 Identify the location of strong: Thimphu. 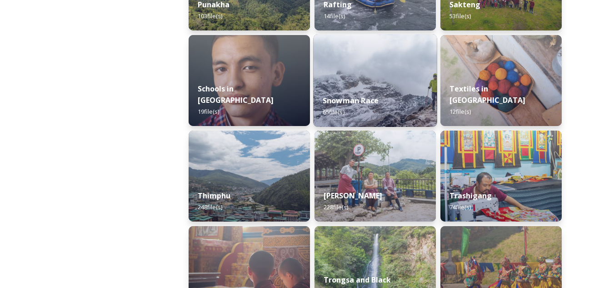
(214, 196).